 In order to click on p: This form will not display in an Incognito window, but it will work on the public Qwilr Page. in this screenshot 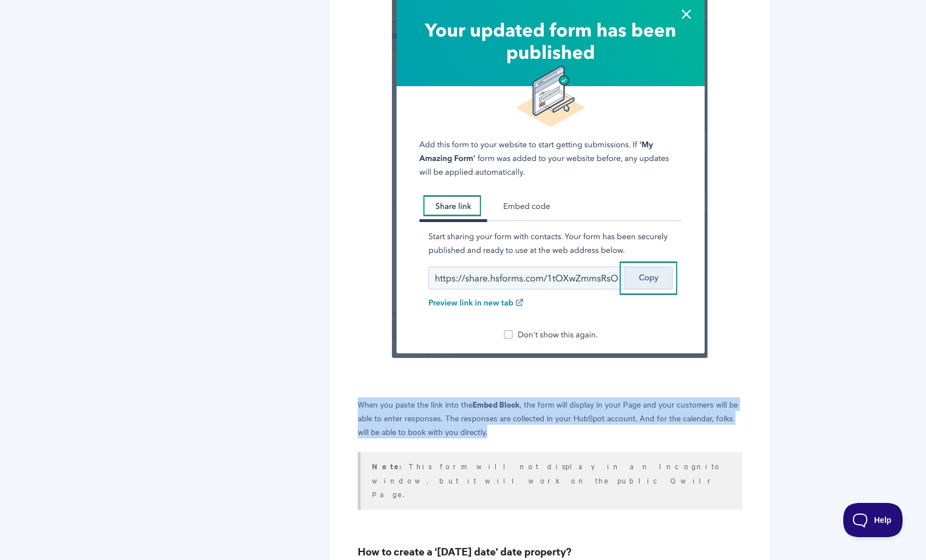, I will do `click(549, 479)`.